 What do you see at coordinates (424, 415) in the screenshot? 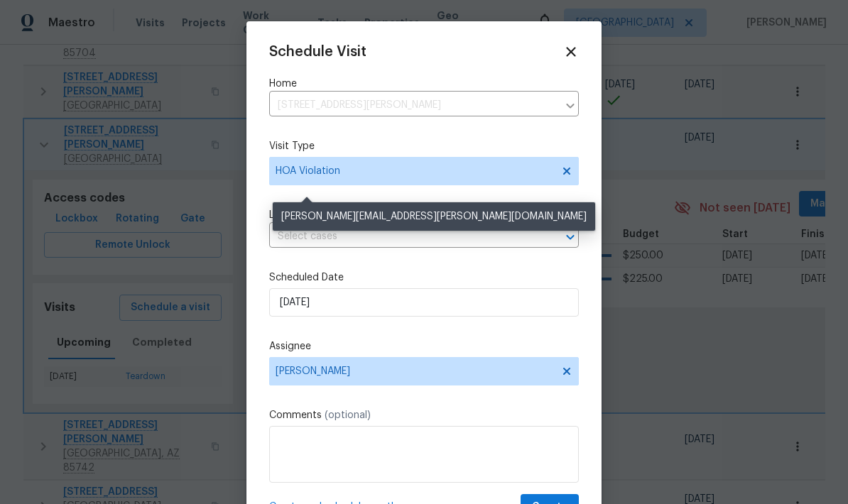
I see `label: Comments` at bounding box center [424, 415].